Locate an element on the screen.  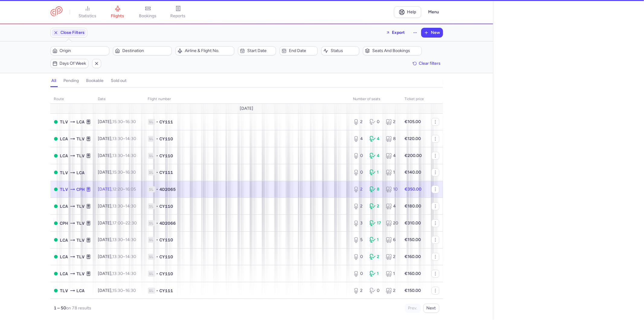
th: date is located at coordinates (119, 99).